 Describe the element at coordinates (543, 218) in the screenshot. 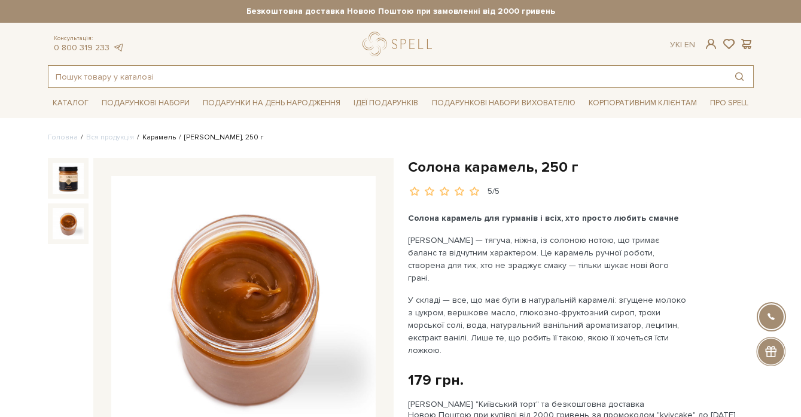

I see `b: Солона карамель для гурманів і всіх, хто просто любить смачне` at that location.